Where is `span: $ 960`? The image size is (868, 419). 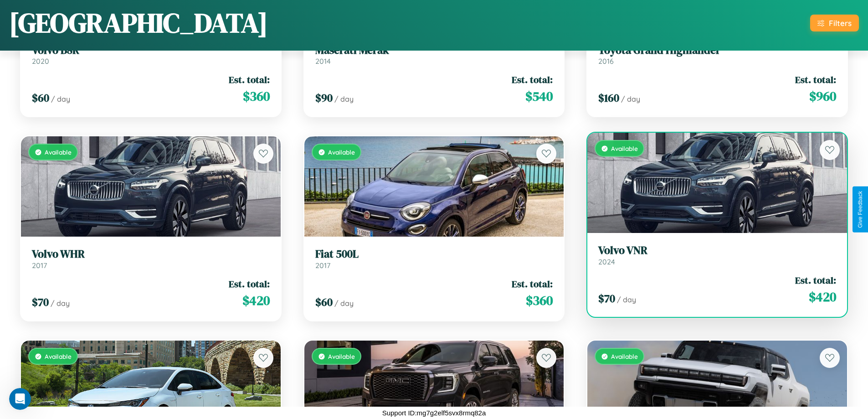
span: $ 960 is located at coordinates (823, 96).